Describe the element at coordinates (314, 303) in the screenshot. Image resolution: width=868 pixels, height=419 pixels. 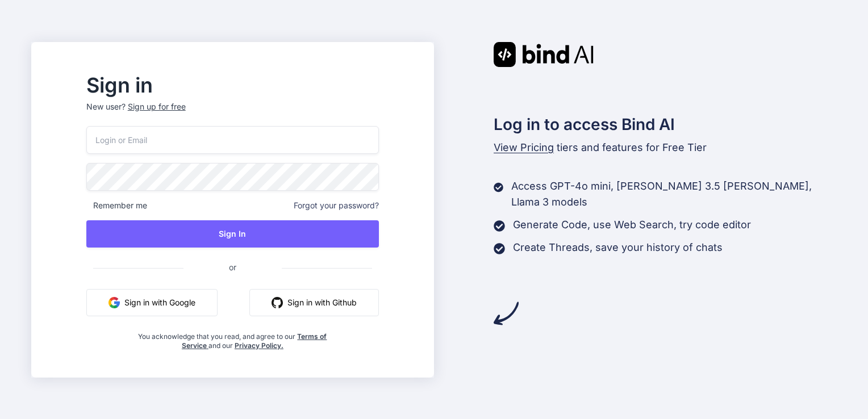
I see `button: Sign in with Github` at that location.